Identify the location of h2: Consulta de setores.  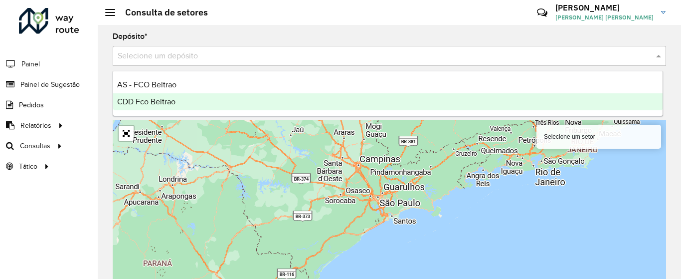
(162, 12).